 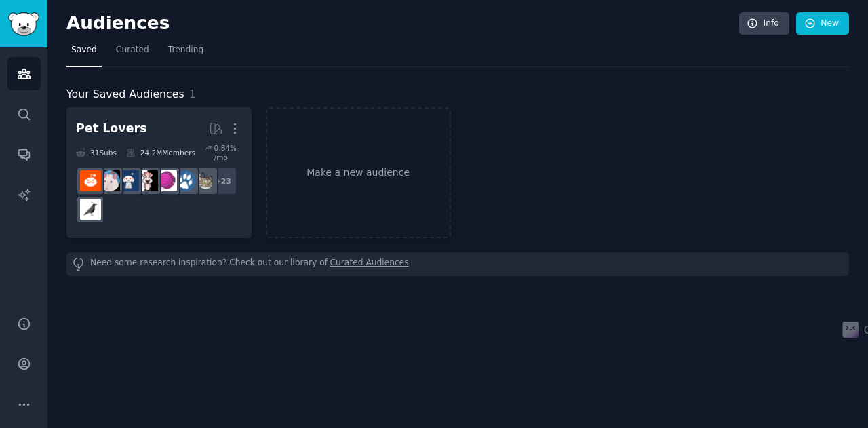 I want to click on span: Saved, so click(x=84, y=50).